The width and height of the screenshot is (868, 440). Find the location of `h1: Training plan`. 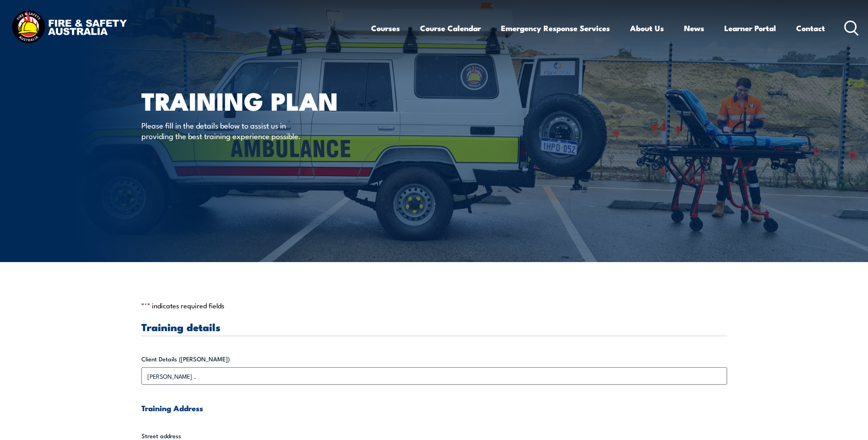

h1: Training plan is located at coordinates (254, 100).